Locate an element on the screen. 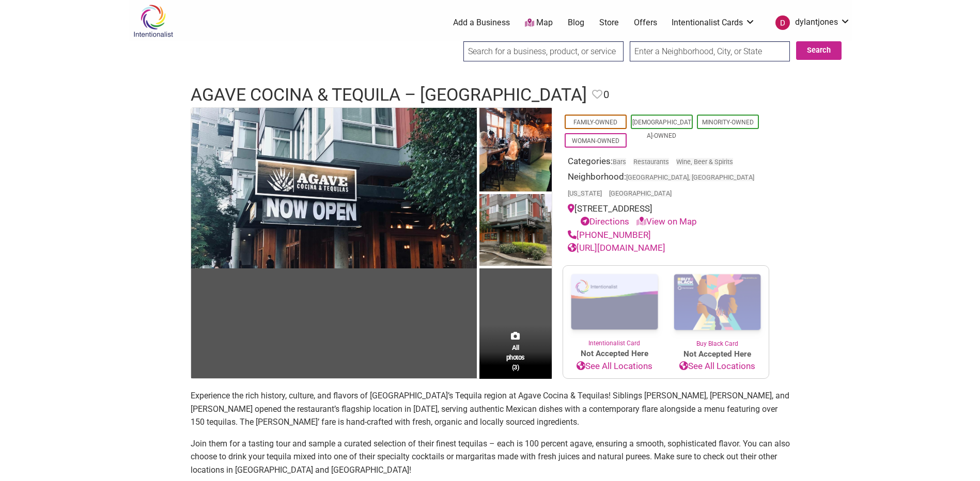 The height and width of the screenshot is (481, 980). a: Minority-Owned is located at coordinates (728, 123).